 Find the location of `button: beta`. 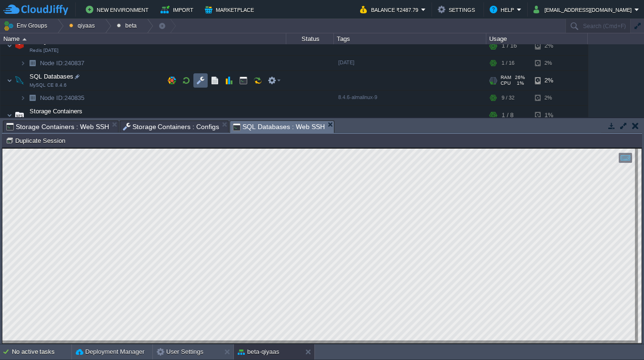

button: beta is located at coordinates (128, 26).